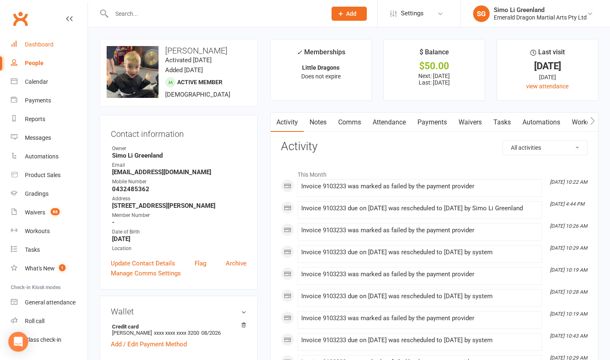  Describe the element at coordinates (434, 54) in the screenshot. I see `div: $ Balance` at that location.